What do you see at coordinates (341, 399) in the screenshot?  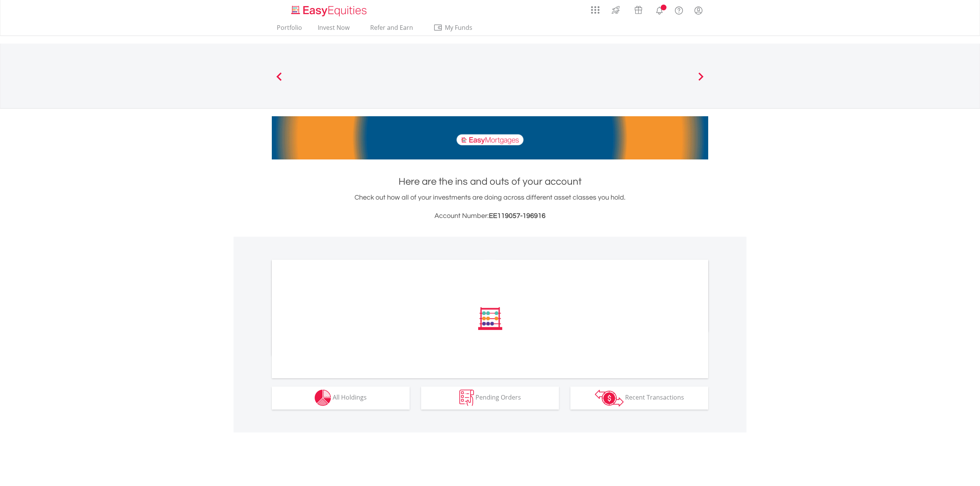 I see `button: All Holdings` at bounding box center [341, 399].